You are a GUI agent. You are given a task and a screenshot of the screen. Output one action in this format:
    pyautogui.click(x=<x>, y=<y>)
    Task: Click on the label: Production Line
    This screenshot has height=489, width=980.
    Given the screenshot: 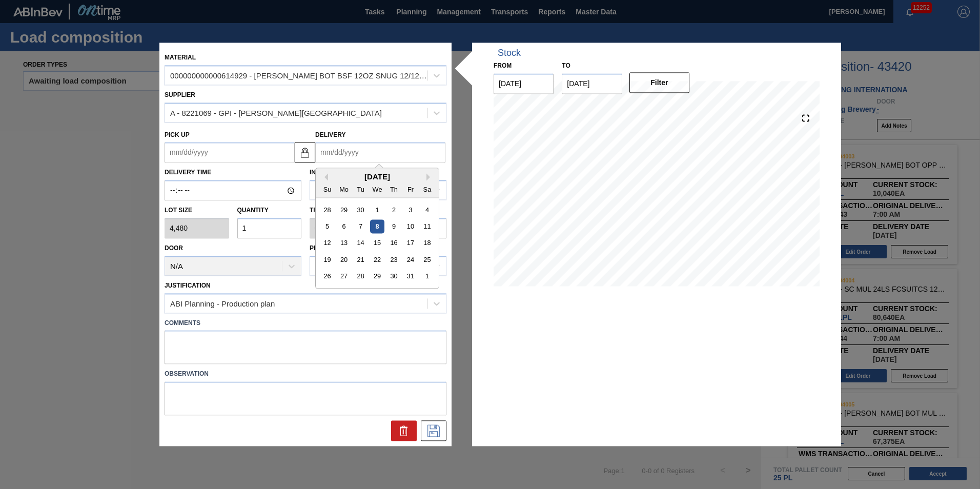 What is the action you would take?
    pyautogui.click(x=338, y=248)
    